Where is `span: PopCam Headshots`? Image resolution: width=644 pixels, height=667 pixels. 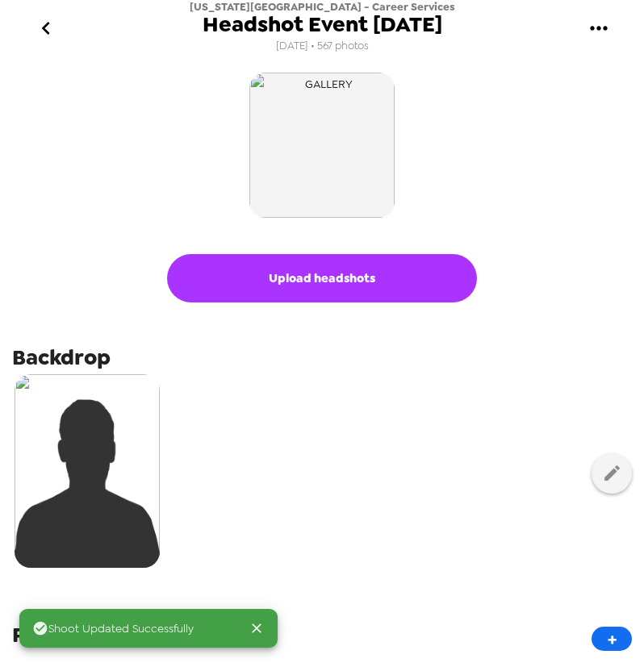 span: PopCam Headshots is located at coordinates (114, 635).